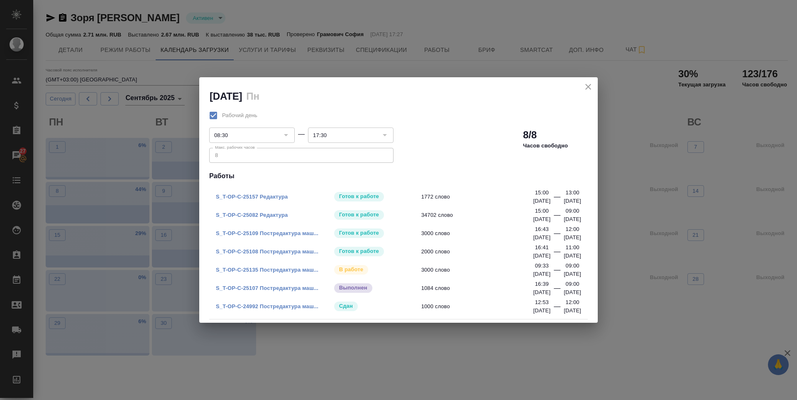 Image resolution: width=797 pixels, height=400 pixels. Describe the element at coordinates (252, 96) in the screenshot. I see `h2: Пн` at that location.